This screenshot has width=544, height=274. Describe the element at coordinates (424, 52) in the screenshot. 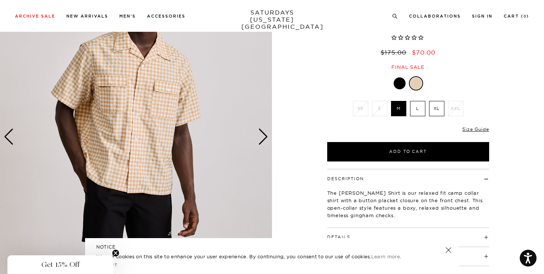

I see `span: $70.00` at that location.